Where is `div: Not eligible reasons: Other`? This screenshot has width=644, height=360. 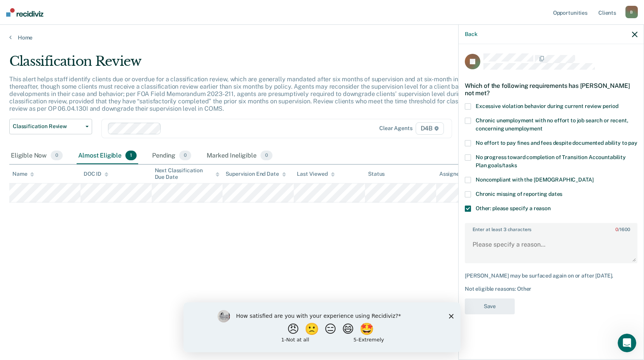
div: Not eligible reasons: Other is located at coordinates (551, 289).